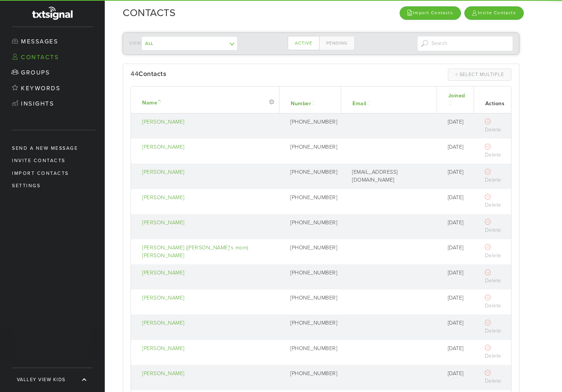 Image resolution: width=562 pixels, height=392 pixels. Describe the element at coordinates (337, 43) in the screenshot. I see `a: Pending` at that location.